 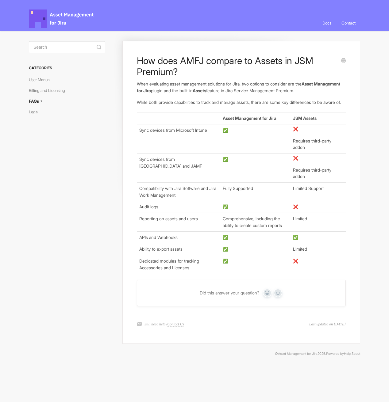 What do you see at coordinates (297, 354) in the screenshot?
I see `a: Asset Management for Jira` at bounding box center [297, 354].